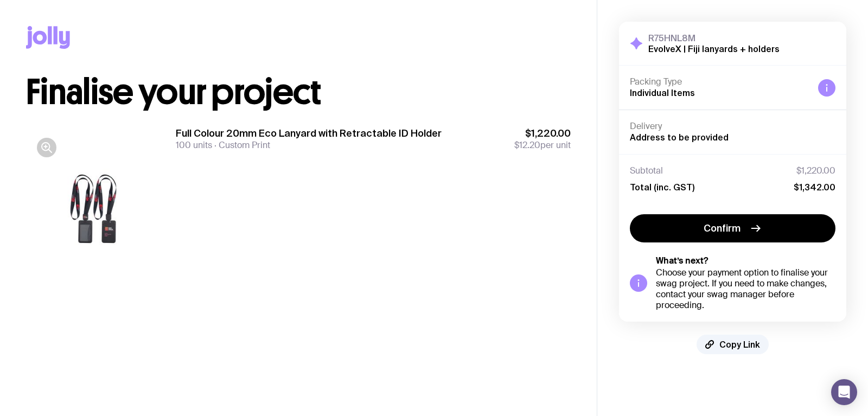 Image resolution: width=868 pixels, height=416 pixels. What do you see at coordinates (745, 261) in the screenshot?
I see `h5: What’s next?` at bounding box center [745, 261].